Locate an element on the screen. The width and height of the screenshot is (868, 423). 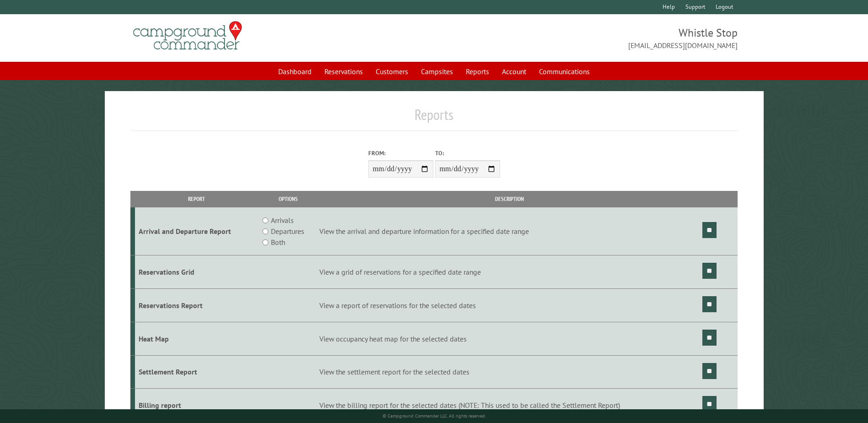
td: View a report of reservations for the selected dates is located at coordinates (509, 305).